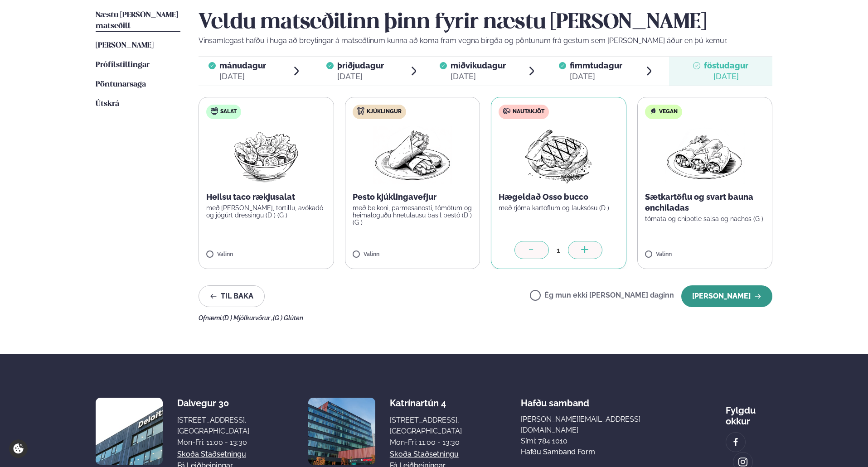  I want to click on span: miðvikudagur, so click(478, 66).